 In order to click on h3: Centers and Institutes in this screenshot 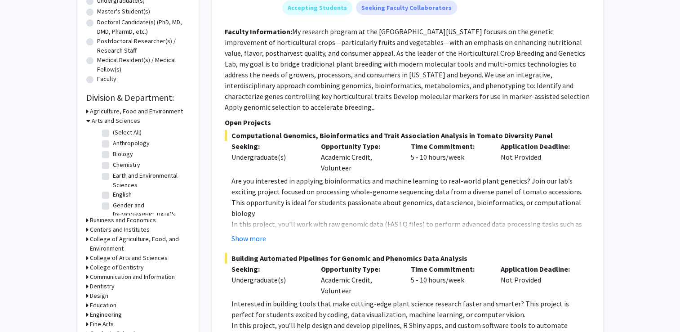, I will do `click(120, 229)`.